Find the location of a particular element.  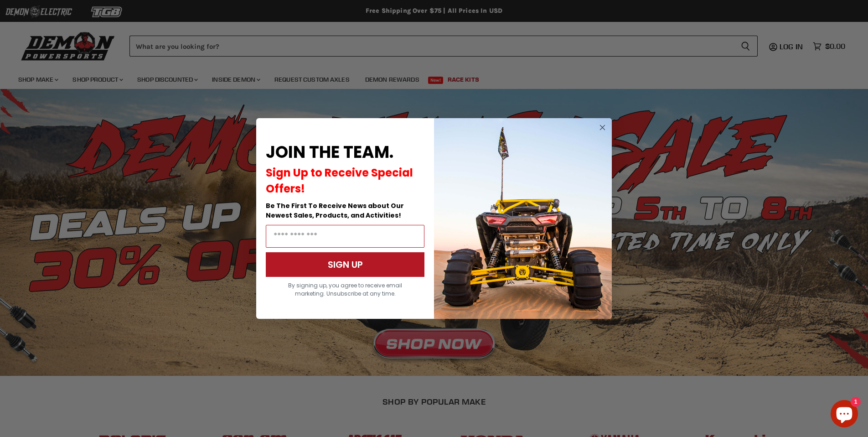

span: Be The First To Receive News about Our Newest Sales, Products, and Activities! is located at coordinates (334, 210).